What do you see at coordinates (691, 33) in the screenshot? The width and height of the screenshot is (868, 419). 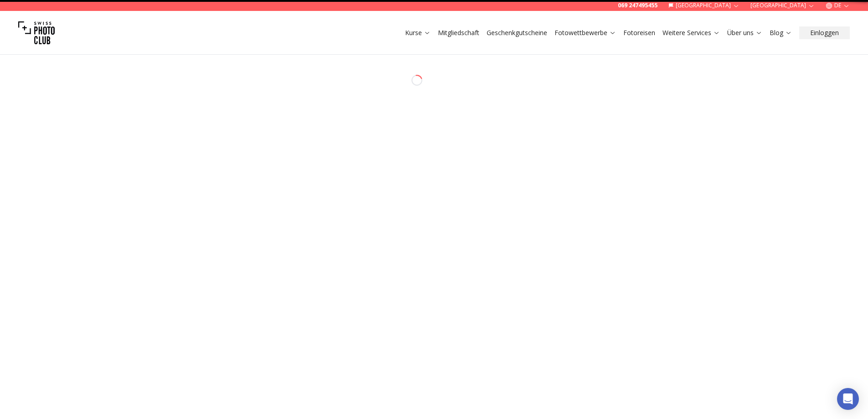 I see `button: Weitere Services` at bounding box center [691, 33].